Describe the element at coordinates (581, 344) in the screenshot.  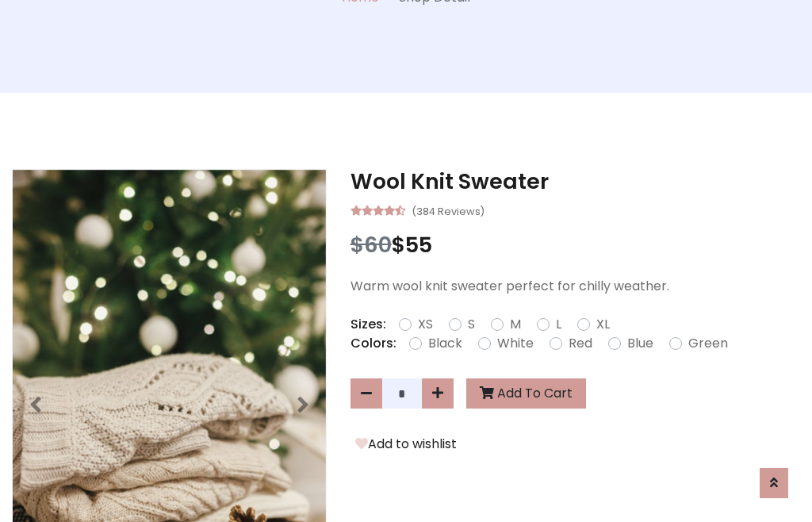
I see `label: Red` at that location.